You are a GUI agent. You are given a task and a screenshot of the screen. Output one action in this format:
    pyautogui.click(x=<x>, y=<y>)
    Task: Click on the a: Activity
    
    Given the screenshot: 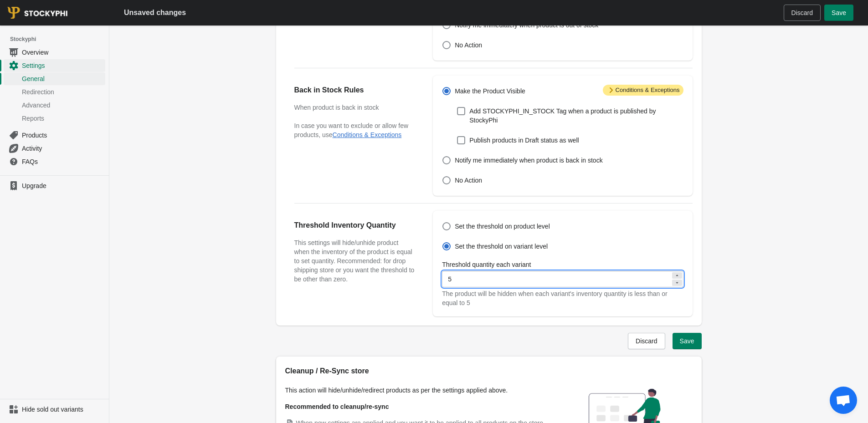 What is the action you would take?
    pyautogui.click(x=54, y=148)
    